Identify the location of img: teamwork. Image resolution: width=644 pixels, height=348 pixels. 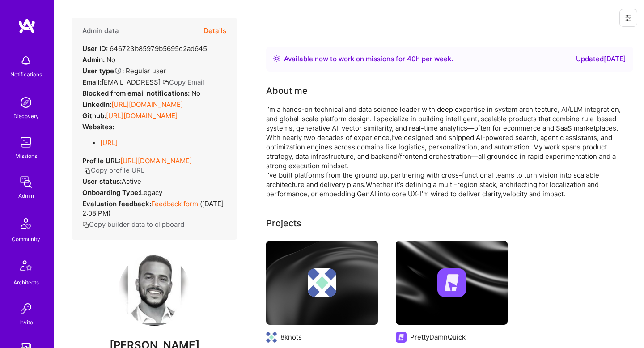
(26, 143).